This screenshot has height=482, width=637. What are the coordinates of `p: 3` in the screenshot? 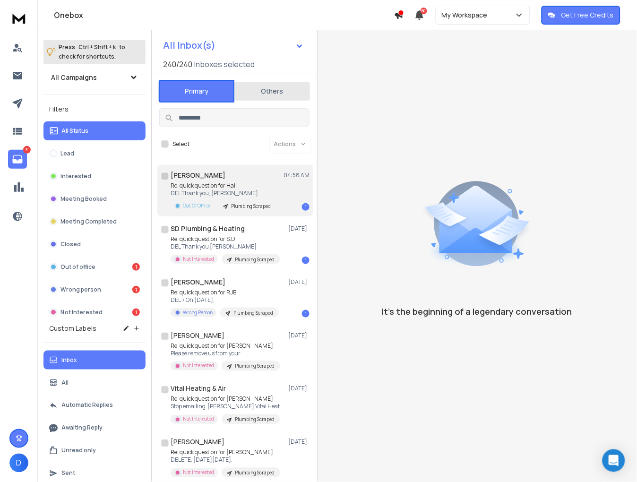 It's located at (27, 150).